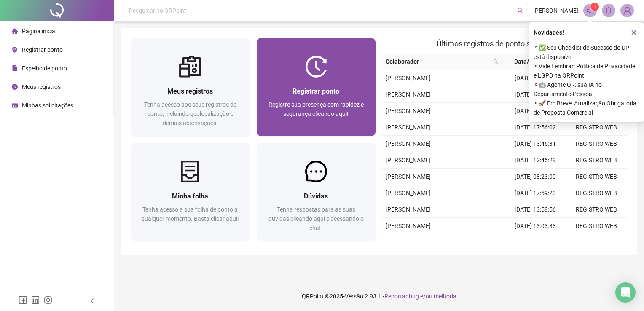 This screenshot has height=311, width=644. What do you see at coordinates (590, 11) in the screenshot?
I see `span: notification` at bounding box center [590, 11].